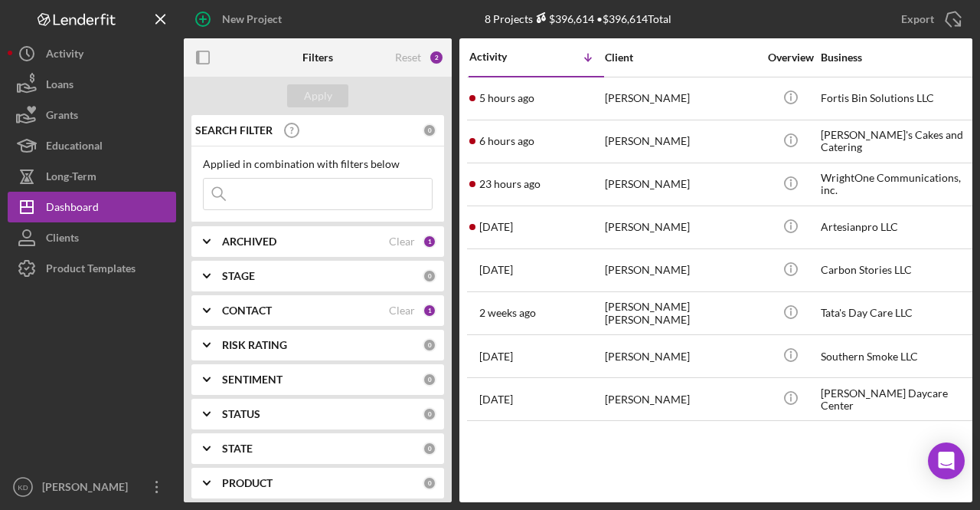 The width and height of the screenshot is (980, 510). I want to click on button: Dashboard, so click(92, 207).